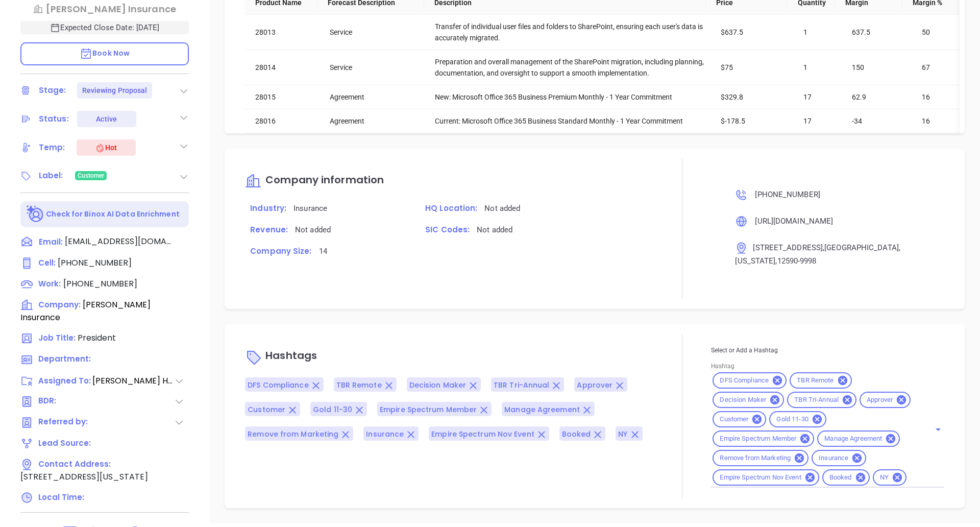 Image resolution: width=980 pixels, height=527 pixels. What do you see at coordinates (65, 358) in the screenshot?
I see `span: Department:` at bounding box center [65, 358].